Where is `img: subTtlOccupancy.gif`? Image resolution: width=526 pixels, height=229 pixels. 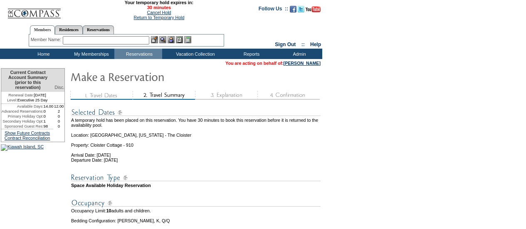 img: subTtlOccupancy.gif is located at coordinates (196, 203).